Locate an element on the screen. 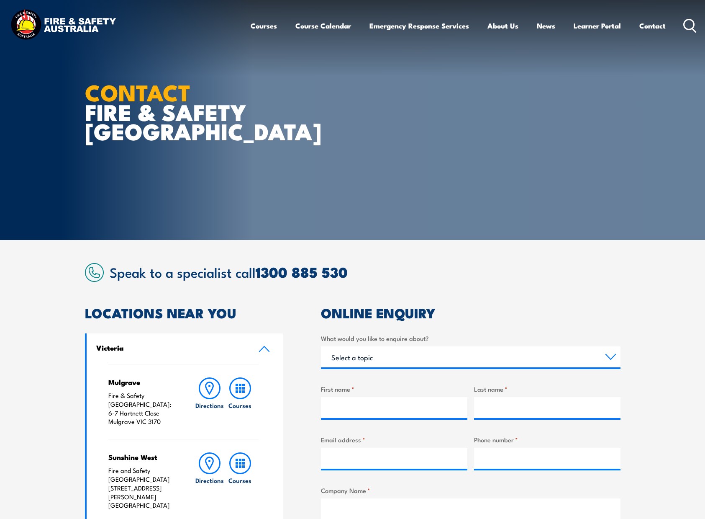 This screenshot has height=519, width=705. a: Course Calendar is located at coordinates (323, 26).